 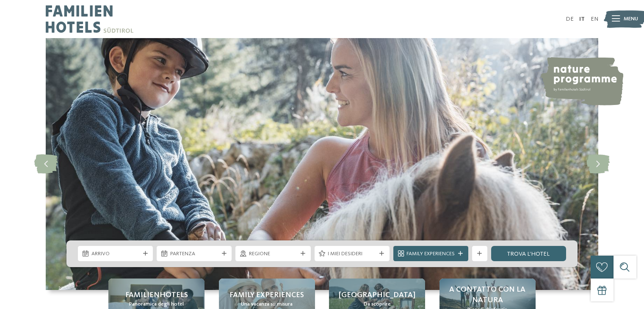 What do you see at coordinates (594, 19) in the screenshot?
I see `a: EN` at bounding box center [594, 19].